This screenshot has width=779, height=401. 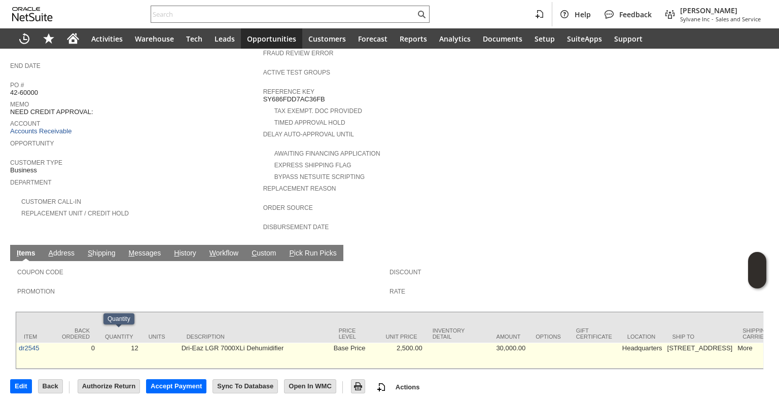 I want to click on a: Forecast, so click(x=373, y=39).